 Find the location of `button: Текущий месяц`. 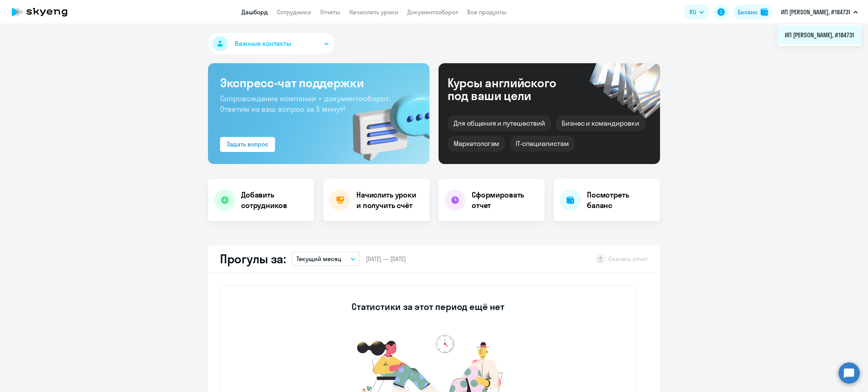

button: Текущий месяц is located at coordinates (325, 259).